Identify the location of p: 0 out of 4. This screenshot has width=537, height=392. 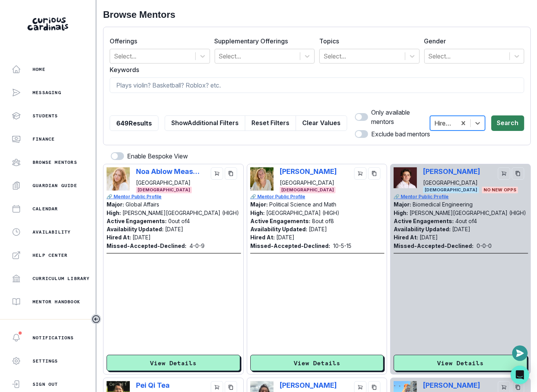
(179, 221).